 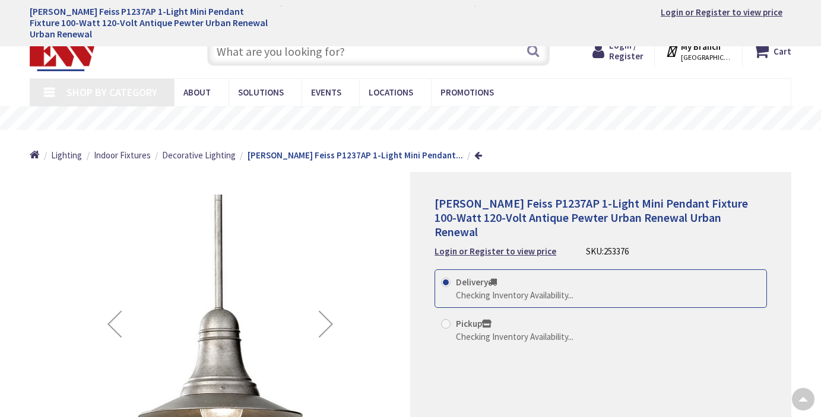 What do you see at coordinates (64, 53) in the screenshot?
I see `a: Electrical Wholesalers, Inc.` at bounding box center [64, 53].